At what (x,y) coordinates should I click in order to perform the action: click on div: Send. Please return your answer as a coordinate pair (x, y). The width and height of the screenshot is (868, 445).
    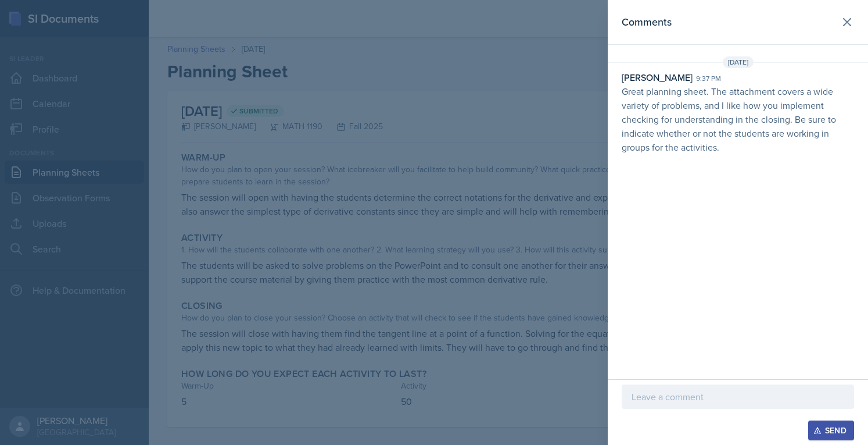
    Looking at the image, I should click on (831, 430).